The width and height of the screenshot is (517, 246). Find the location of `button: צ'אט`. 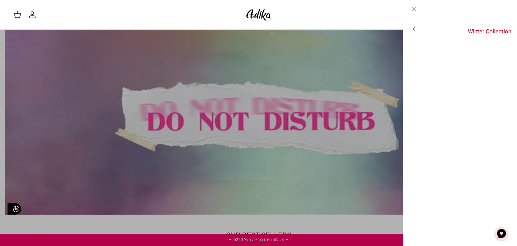

button: צ'אט is located at coordinates (502, 234).